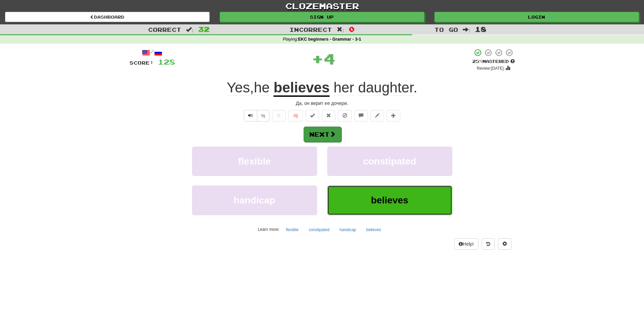 This screenshot has height=311, width=644. What do you see at coordinates (322, 134) in the screenshot?
I see `button: Next` at bounding box center [322, 134].